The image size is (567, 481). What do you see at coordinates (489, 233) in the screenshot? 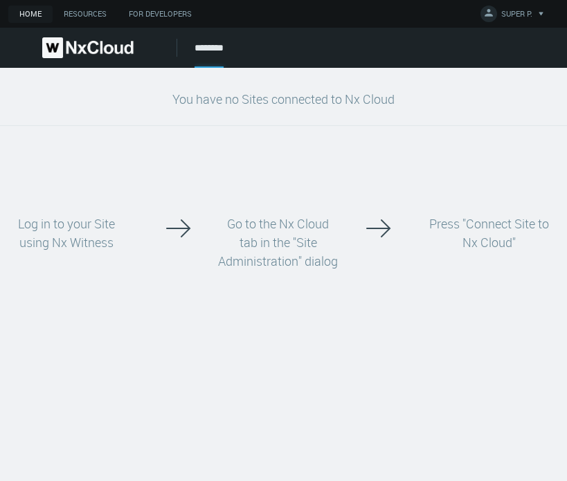
I see `span: Press "Connect Site to Nx Cloud"` at bounding box center [489, 233].